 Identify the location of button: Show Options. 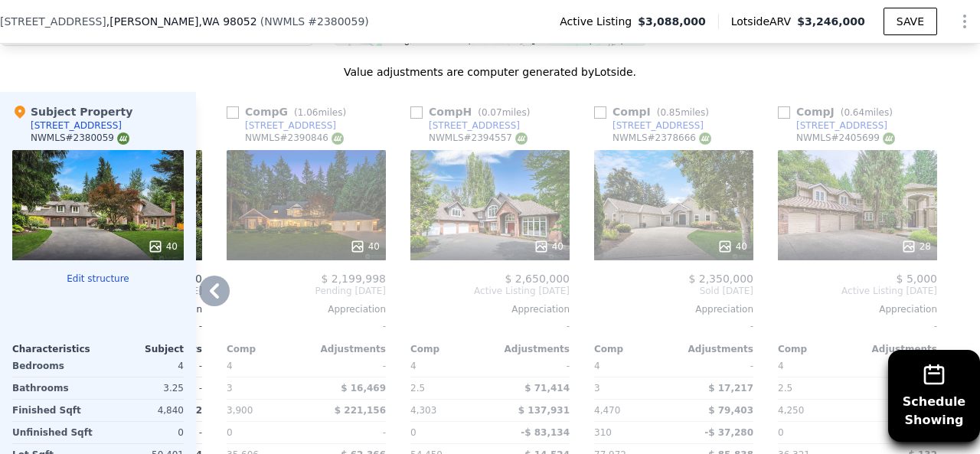
(965, 21).